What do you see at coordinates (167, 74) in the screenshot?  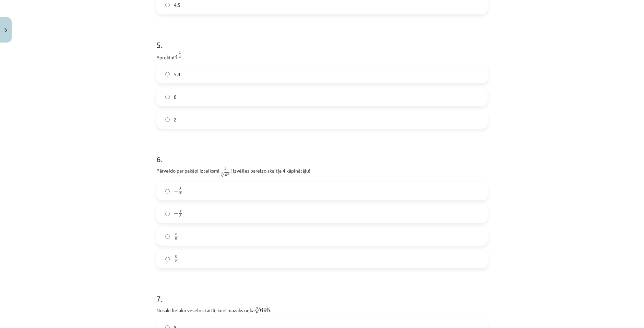 I see `input: 5,4` at bounding box center [167, 74].